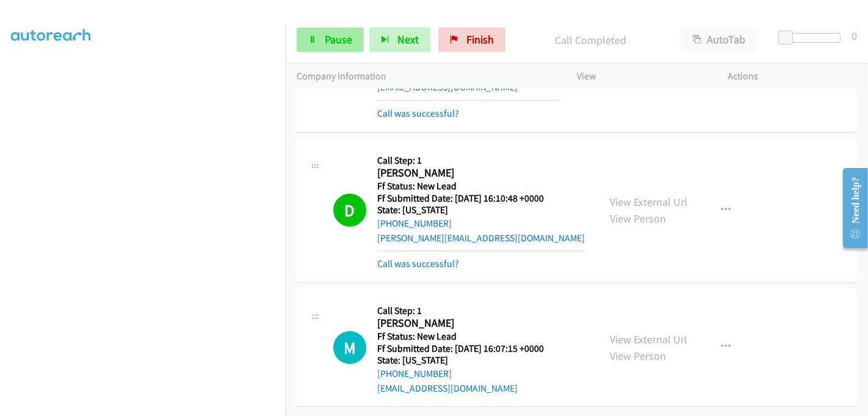 This screenshot has width=868, height=416. I want to click on button: Next, so click(400, 40).